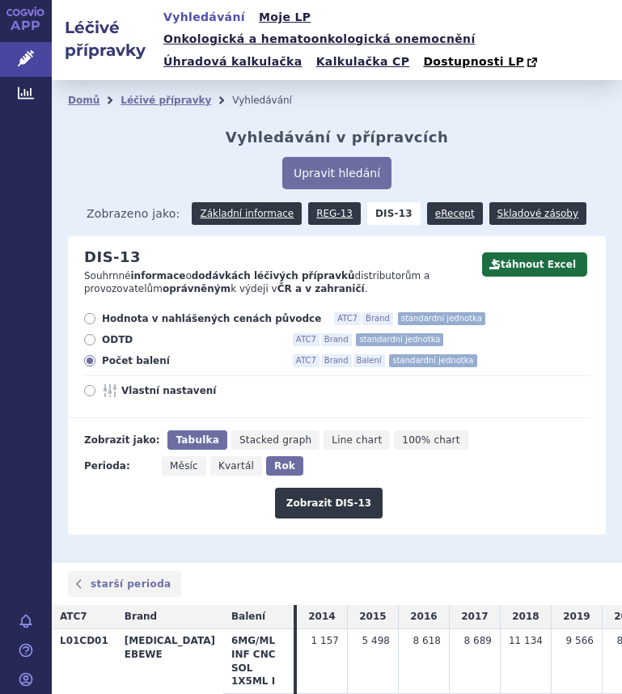 The image size is (622, 694). I want to click on button: Upravit hledání, so click(337, 173).